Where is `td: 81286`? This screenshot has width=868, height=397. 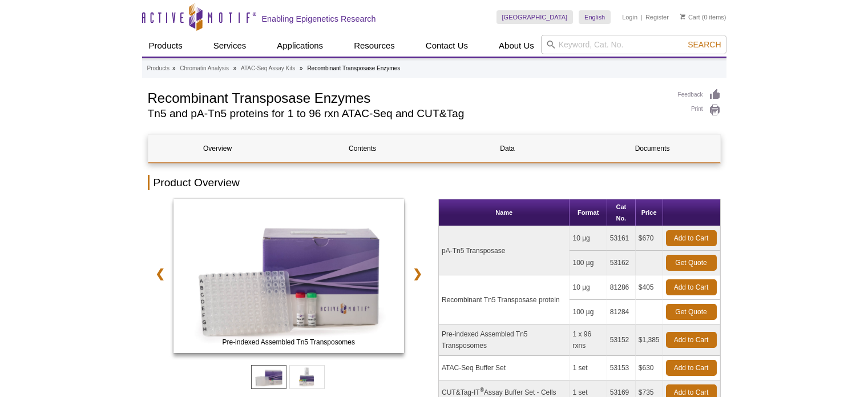
td: 81286 is located at coordinates (621, 287).